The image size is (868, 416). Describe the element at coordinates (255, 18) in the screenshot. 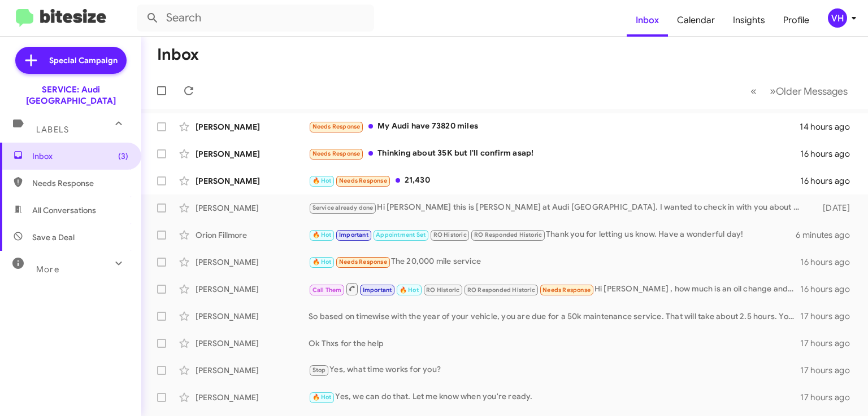

I see `input: Search` at that location.